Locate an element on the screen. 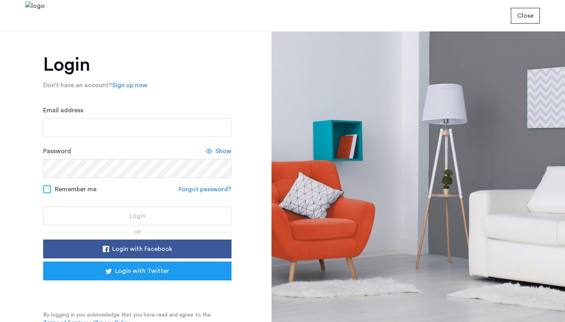 The image size is (565, 322). span: Don’t have an account? is located at coordinates (78, 85).